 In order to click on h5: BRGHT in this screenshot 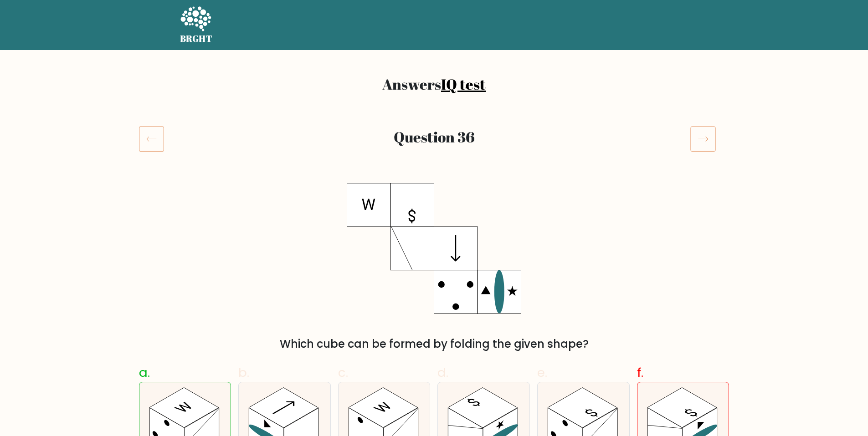, I will do `click(196, 39)`.